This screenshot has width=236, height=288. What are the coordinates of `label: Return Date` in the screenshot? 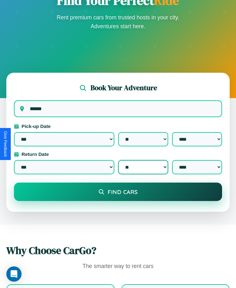 It's located at (118, 154).